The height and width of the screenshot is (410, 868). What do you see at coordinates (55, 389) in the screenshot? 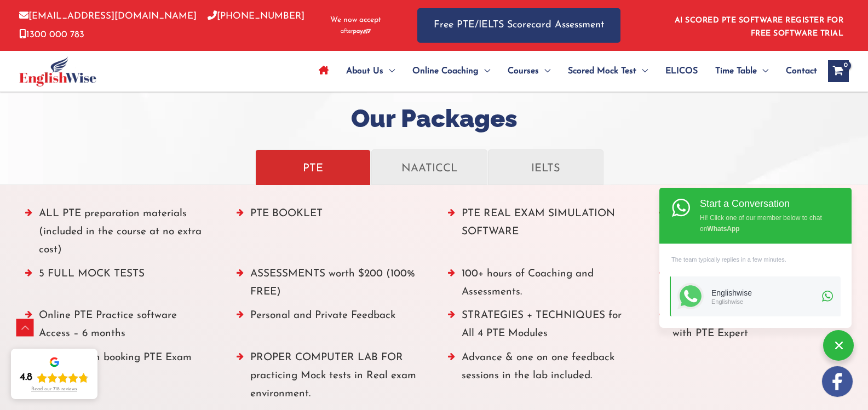
I see `div: Read our 718 reviews` at bounding box center [55, 389].